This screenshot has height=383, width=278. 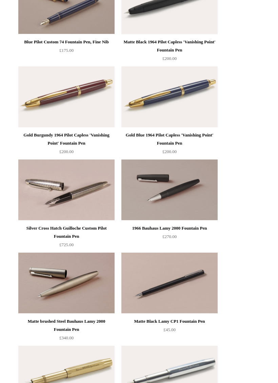 I want to click on img: Gold Blue 1964 Pilot Capless 'Vanishing Point' Fountain Pen, so click(x=169, y=97).